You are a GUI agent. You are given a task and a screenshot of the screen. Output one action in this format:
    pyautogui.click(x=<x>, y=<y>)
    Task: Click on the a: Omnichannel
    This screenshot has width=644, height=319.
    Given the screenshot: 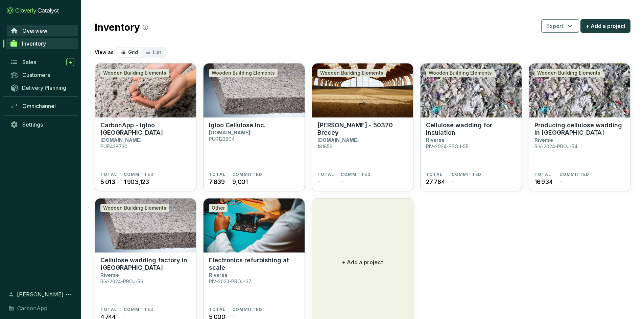 What is the action you would take?
    pyautogui.click(x=42, y=106)
    